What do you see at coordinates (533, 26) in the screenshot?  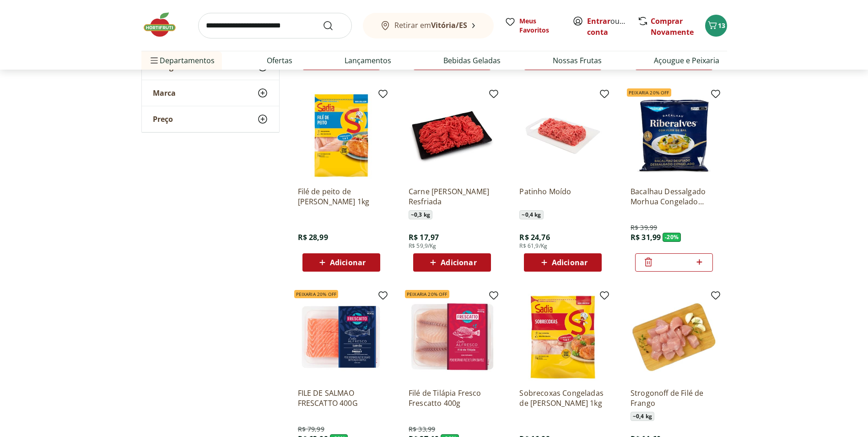 I see `a: Meus Favoritos` at bounding box center [533, 26].